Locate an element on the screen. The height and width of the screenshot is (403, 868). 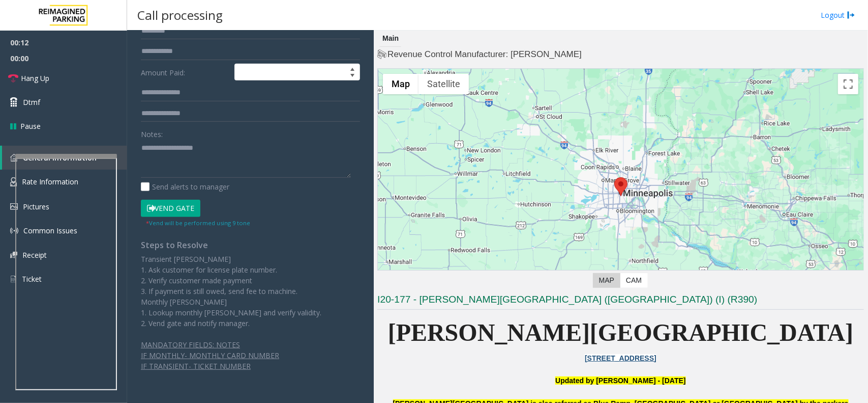
a: General Information is located at coordinates (64, 157).